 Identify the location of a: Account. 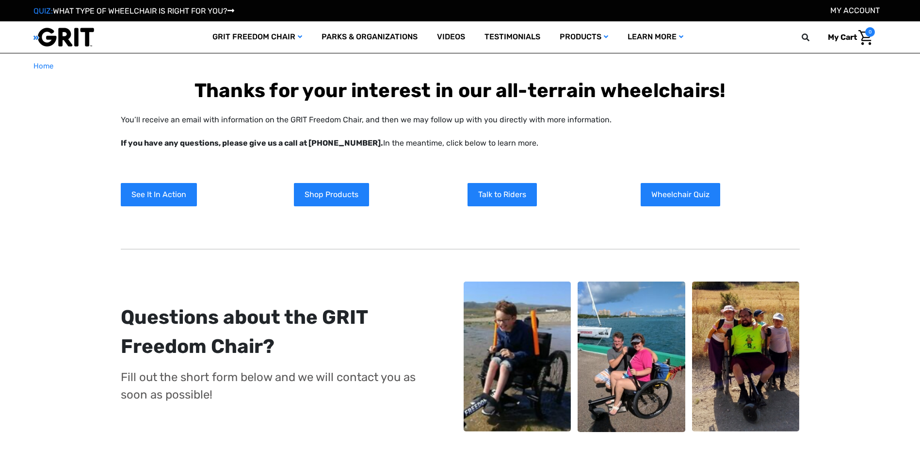
(855, 10).